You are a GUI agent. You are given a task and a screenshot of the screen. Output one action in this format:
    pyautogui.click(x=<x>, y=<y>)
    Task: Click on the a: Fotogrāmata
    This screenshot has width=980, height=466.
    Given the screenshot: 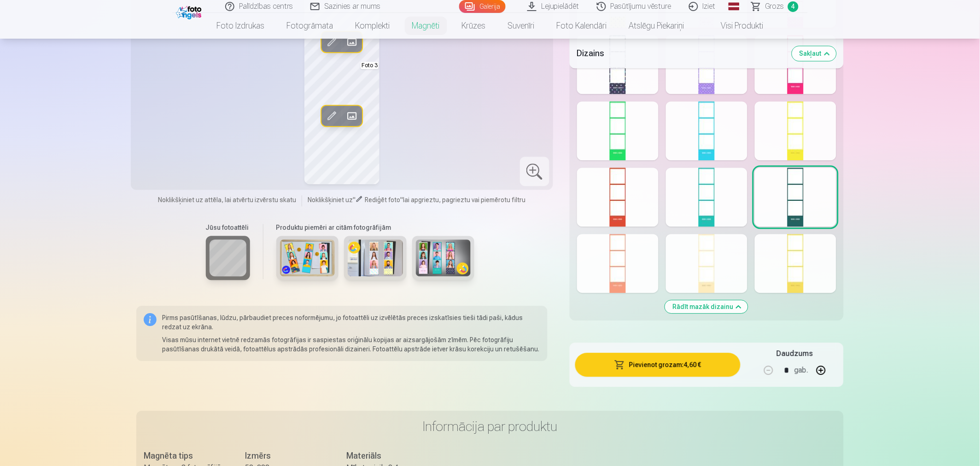 What is the action you would take?
    pyautogui.click(x=310, y=26)
    